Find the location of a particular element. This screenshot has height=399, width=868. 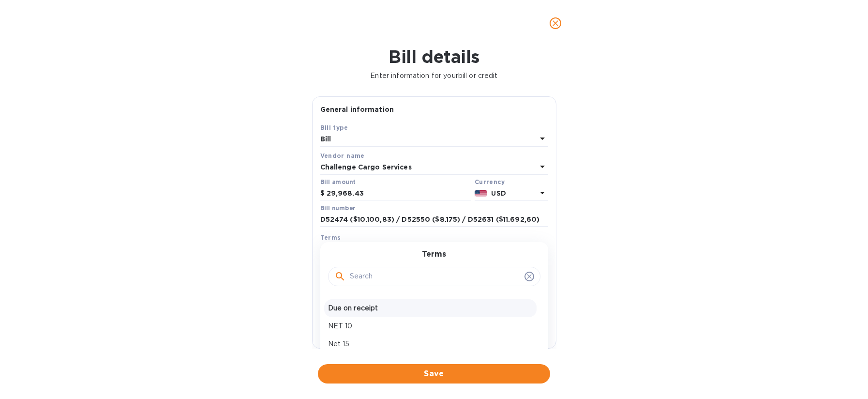

p: Net 15 is located at coordinates (430, 343).